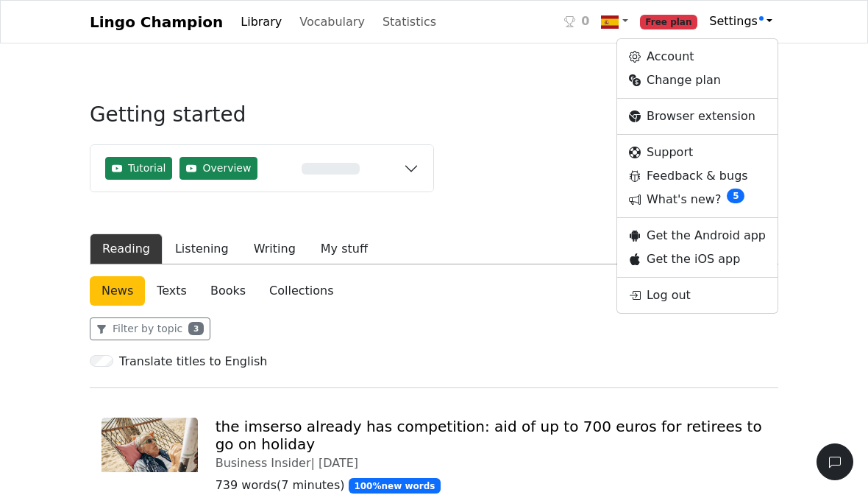 This screenshot has width=868, height=495. I want to click on h6: Translate titles to English, so click(193, 361).